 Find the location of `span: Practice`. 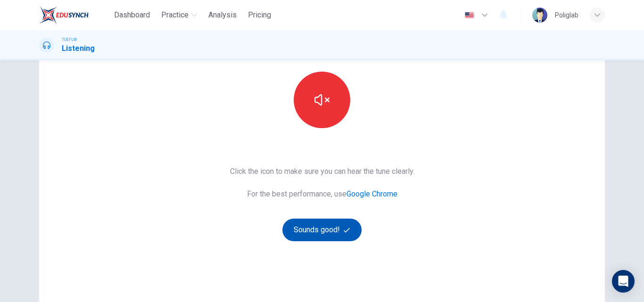

span: Practice is located at coordinates (175, 15).